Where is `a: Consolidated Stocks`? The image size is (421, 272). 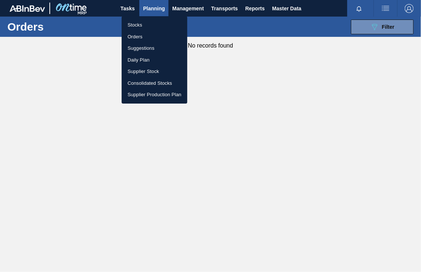
a: Consolidated Stocks is located at coordinates (154, 83).